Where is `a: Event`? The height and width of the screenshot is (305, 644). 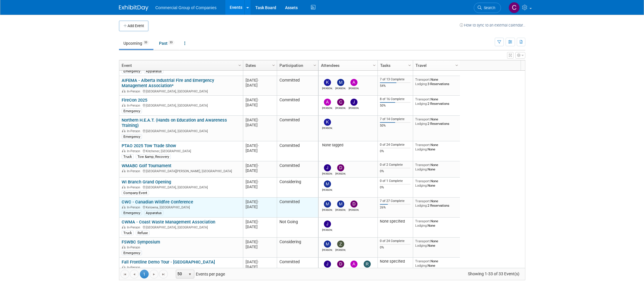
a: Event is located at coordinates (180, 65).